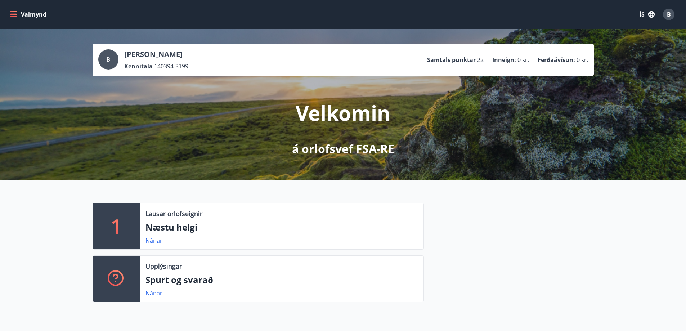 This screenshot has height=331, width=686. I want to click on button: B, so click(669, 14).